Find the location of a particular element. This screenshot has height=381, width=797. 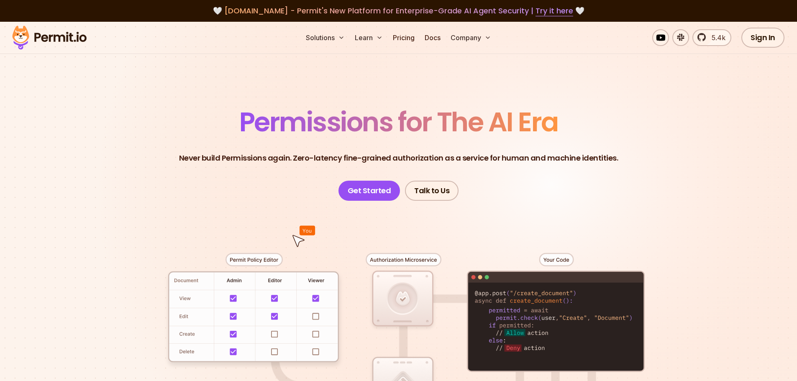

a: Sign In is located at coordinates (763, 38).